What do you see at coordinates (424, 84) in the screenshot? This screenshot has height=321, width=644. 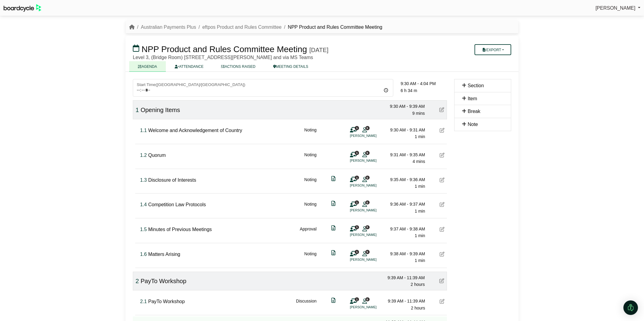 I see `div: 9:30 AM - 4:04 PM` at bounding box center [424, 84].